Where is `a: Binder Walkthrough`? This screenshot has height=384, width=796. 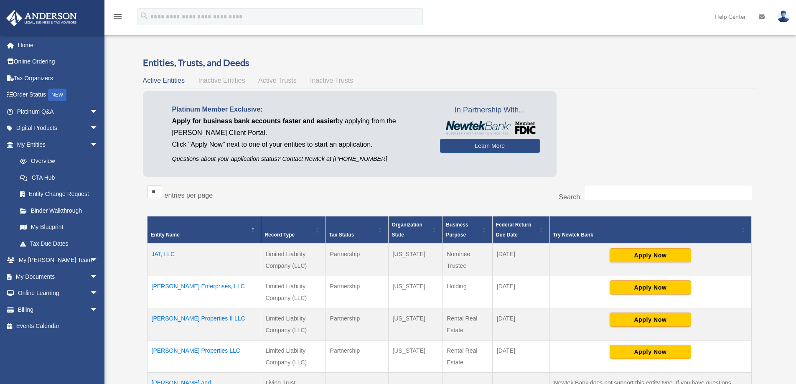
a: Binder Walkthrough is located at coordinates (59, 211).